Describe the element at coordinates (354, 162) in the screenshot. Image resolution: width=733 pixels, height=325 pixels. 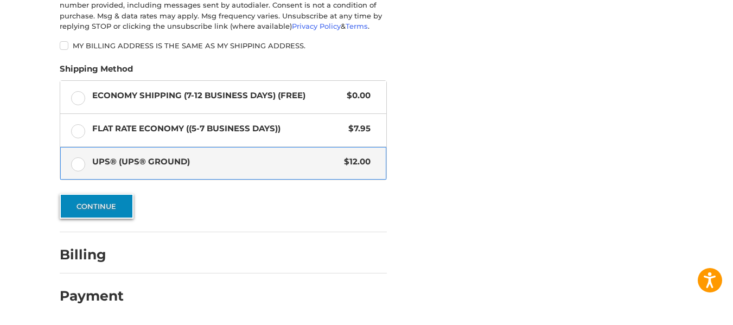
I see `span: $12.00` at that location.